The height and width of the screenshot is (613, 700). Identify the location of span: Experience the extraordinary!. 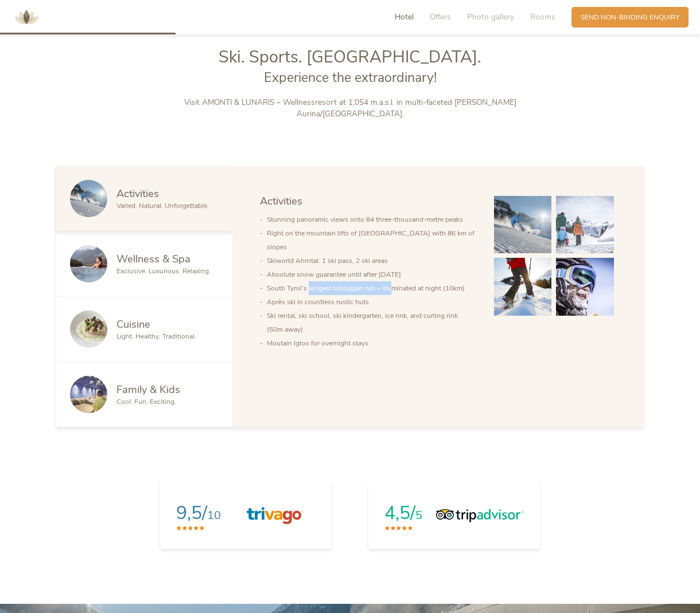
(350, 77).